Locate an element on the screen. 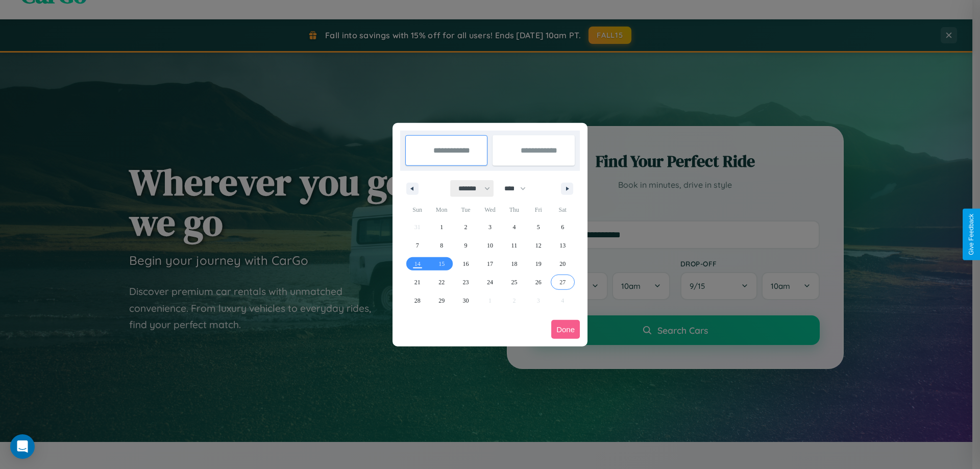 This screenshot has width=980, height=469. span: 10 is located at coordinates (490, 245).